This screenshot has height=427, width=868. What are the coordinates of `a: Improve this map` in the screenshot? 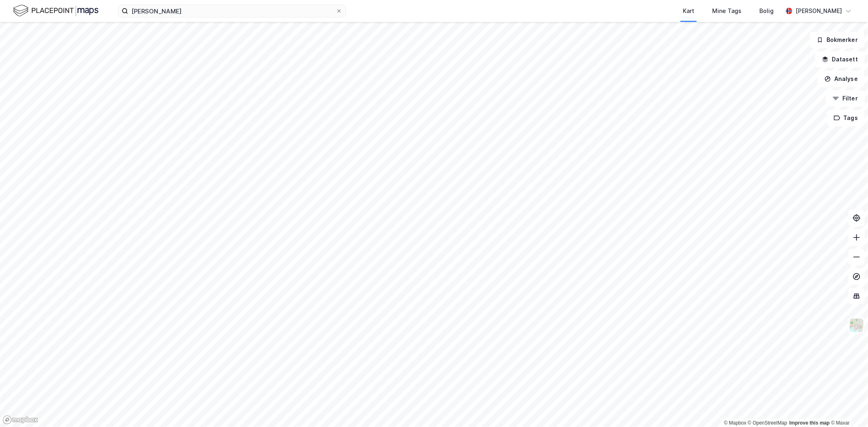 It's located at (809, 423).